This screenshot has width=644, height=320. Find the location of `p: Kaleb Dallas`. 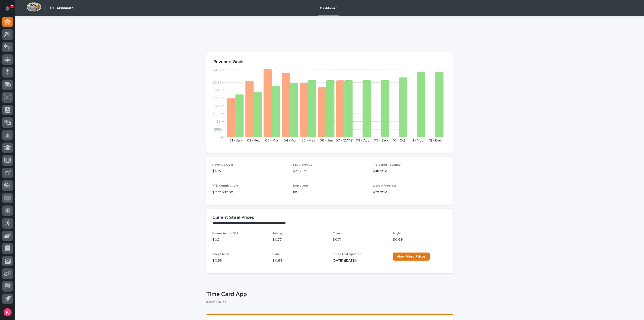

p: Kaleb Dallas is located at coordinates (328, 302).